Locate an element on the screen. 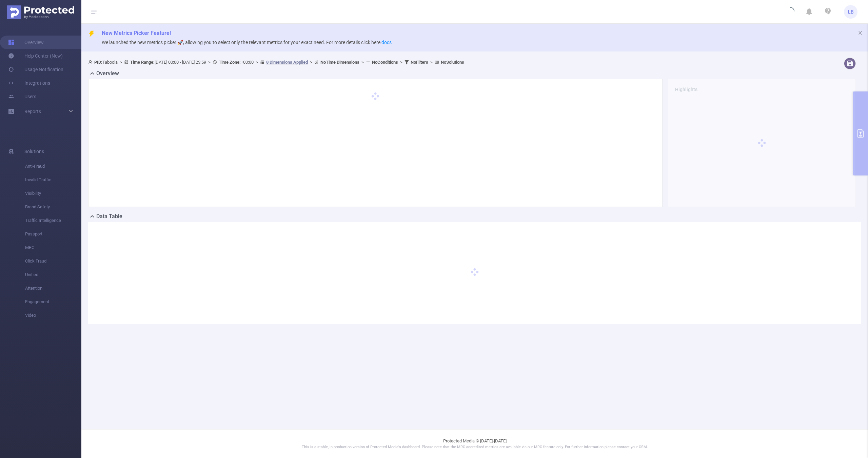  span: LB is located at coordinates (851, 12).